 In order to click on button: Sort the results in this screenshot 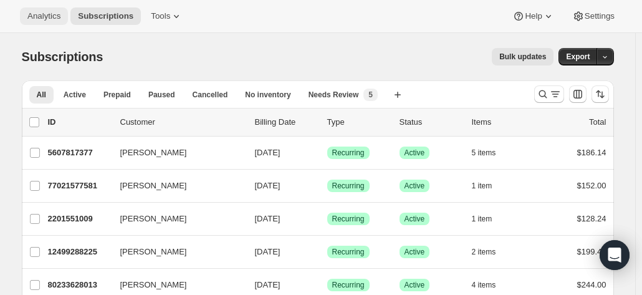, I will do `click(600, 94)`.